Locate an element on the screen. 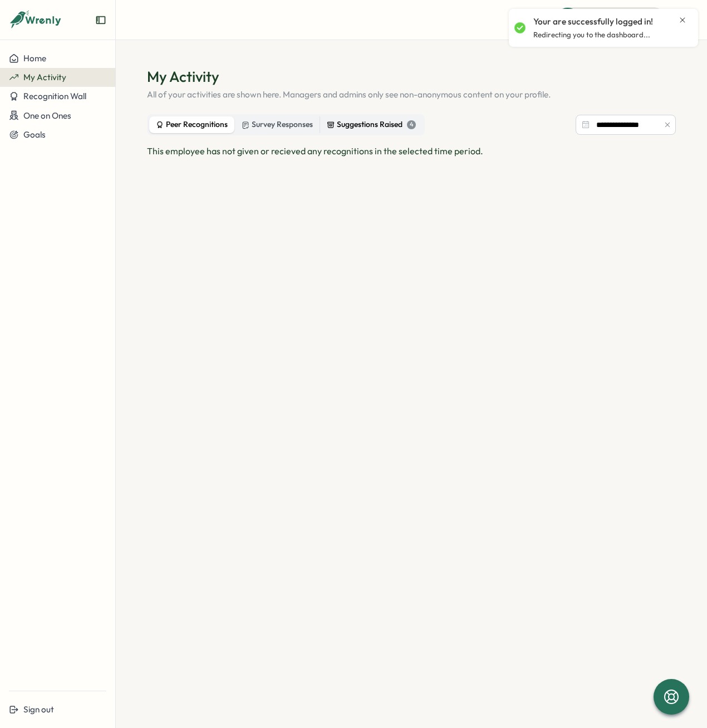 The width and height of the screenshot is (707, 728). p: This employee has not given or recieved any recognitions in the selected time period. is located at coordinates (412, 151).